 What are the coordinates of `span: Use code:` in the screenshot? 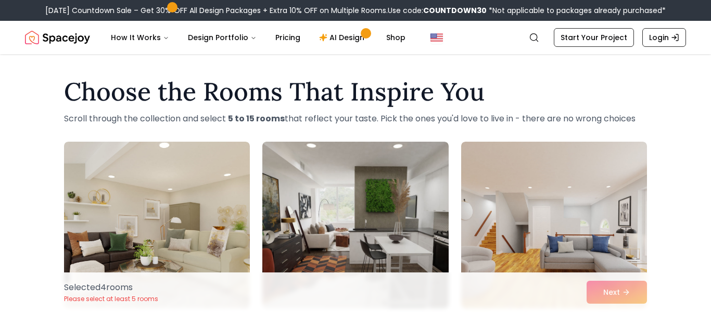 It's located at (437, 10).